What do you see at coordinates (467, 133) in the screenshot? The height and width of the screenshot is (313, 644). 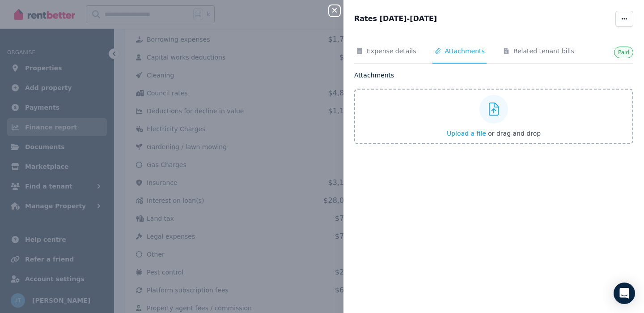 I see `span: Upload a file` at bounding box center [467, 133].